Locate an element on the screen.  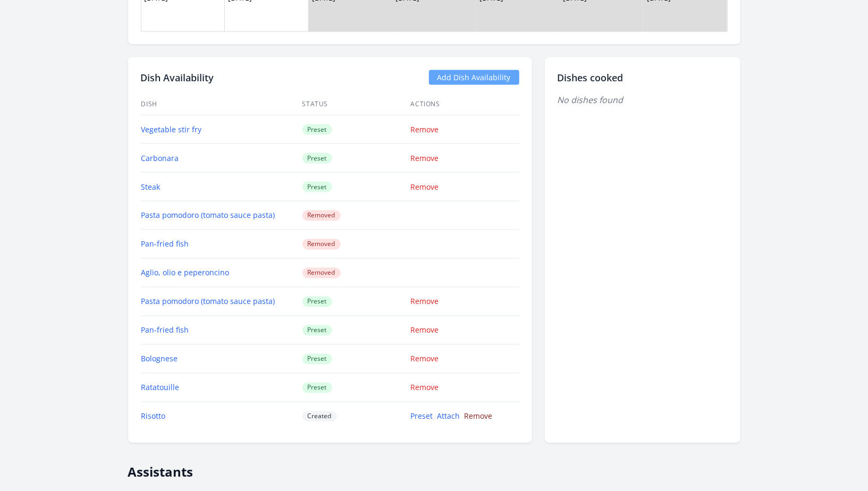
a: Attach is located at coordinates (448, 416).